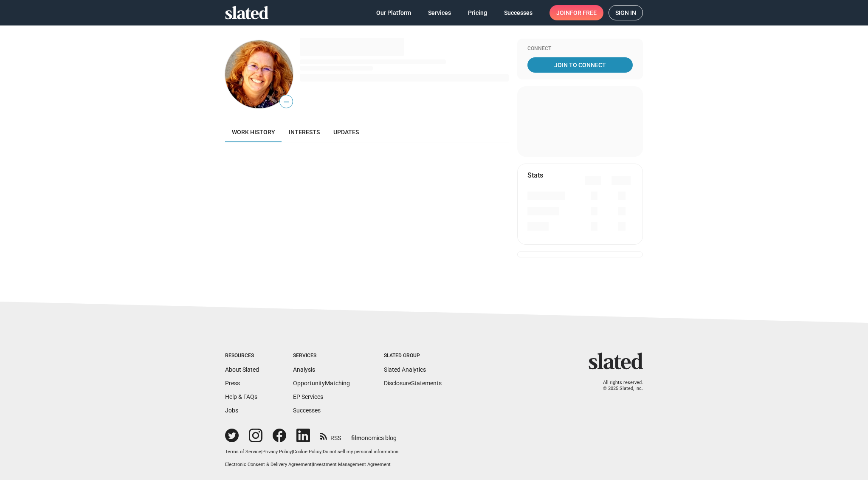  What do you see at coordinates (277, 452) in the screenshot?
I see `a: Privacy Policy` at bounding box center [277, 452].